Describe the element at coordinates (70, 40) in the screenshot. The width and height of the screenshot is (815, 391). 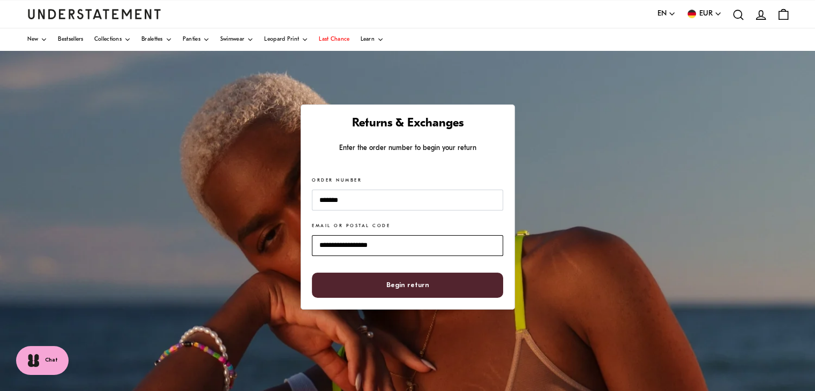
I see `a: Bestsellers` at that location.